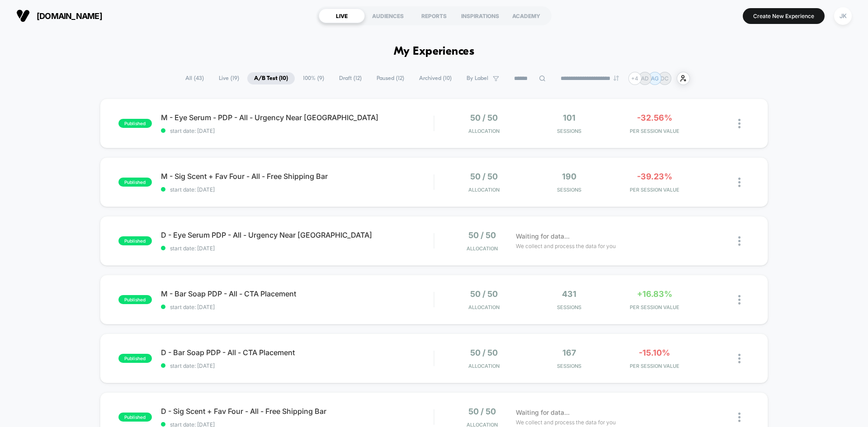 The height and width of the screenshot is (427, 868). What do you see at coordinates (655, 352) in the screenshot?
I see `span: -15.10%` at bounding box center [655, 352].